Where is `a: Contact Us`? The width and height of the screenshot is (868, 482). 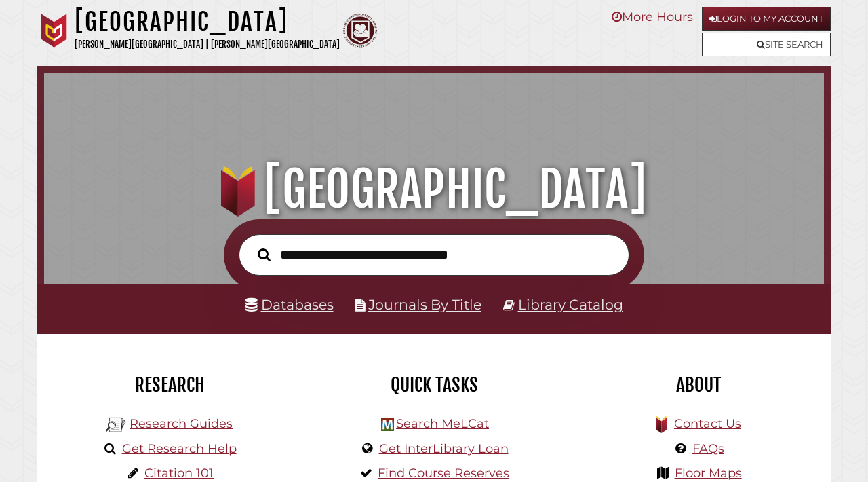
a: Contact Us is located at coordinates (708, 424).